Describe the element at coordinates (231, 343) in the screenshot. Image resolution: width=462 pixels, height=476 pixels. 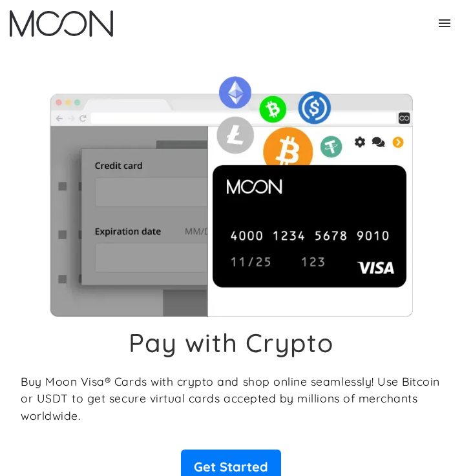
I see `h1: Pay with Crypto` at that location.